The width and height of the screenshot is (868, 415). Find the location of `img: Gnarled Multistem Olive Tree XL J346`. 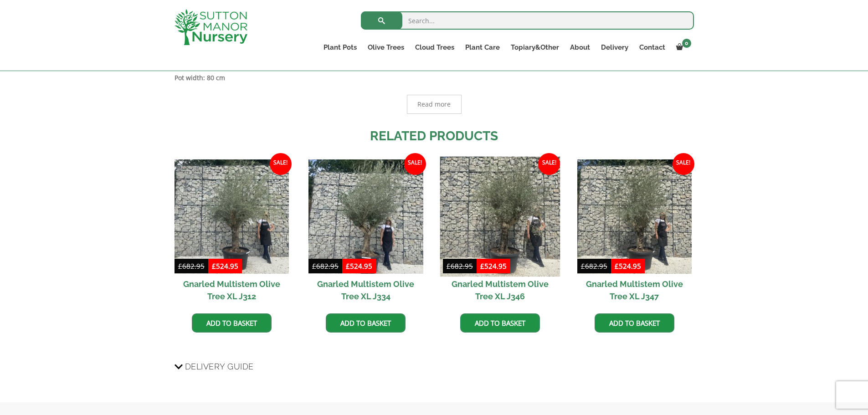

img: Gnarled Multistem Olive Tree XL J346 is located at coordinates (501, 217).